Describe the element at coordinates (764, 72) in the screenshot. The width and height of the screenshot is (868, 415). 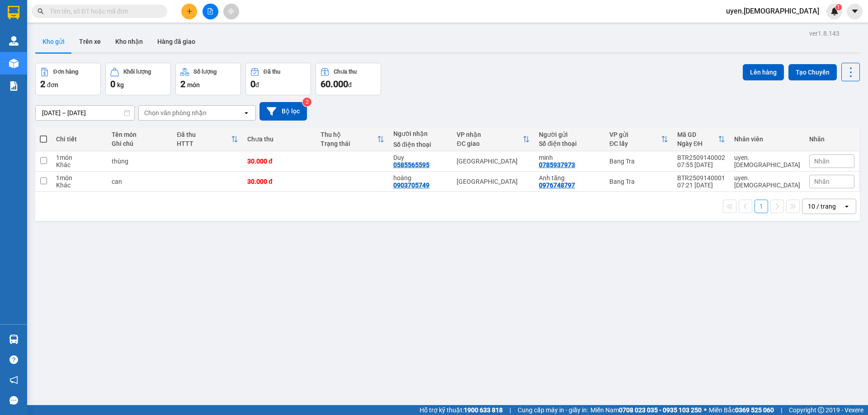
I see `button: Lên hàng` at that location.